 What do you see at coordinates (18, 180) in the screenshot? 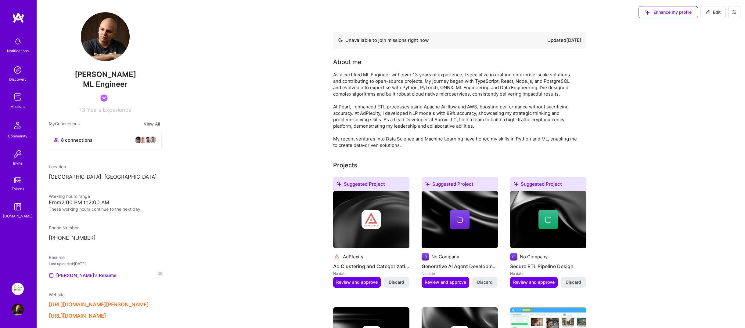
I see `img: tokens` at bounding box center [18, 180].